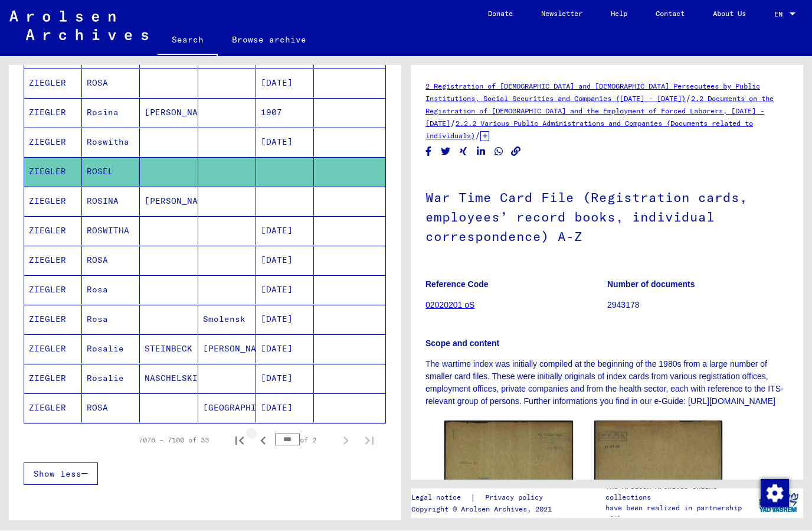  I want to click on button: Next page, so click(346, 440).